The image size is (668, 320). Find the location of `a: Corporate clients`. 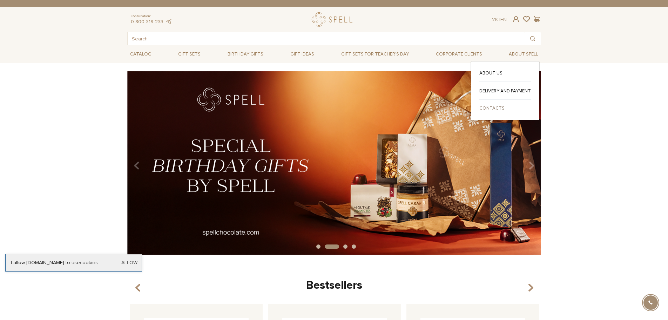

a: Corporate clients is located at coordinates (459, 54).